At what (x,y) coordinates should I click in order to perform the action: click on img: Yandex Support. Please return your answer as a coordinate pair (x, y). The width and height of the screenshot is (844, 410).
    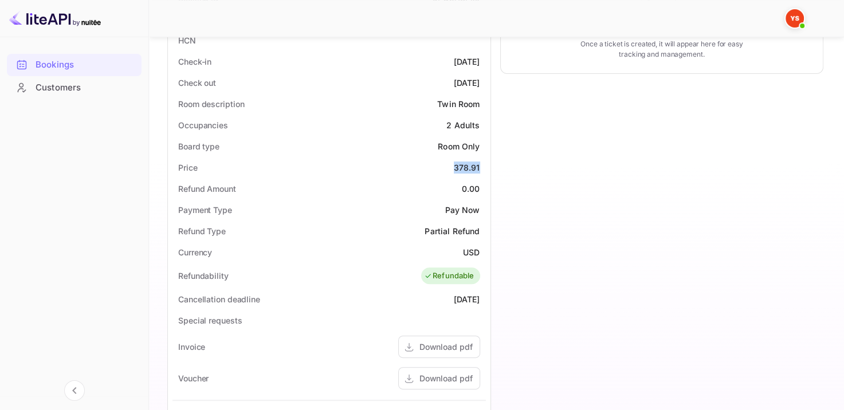
    Looking at the image, I should click on (795, 18).